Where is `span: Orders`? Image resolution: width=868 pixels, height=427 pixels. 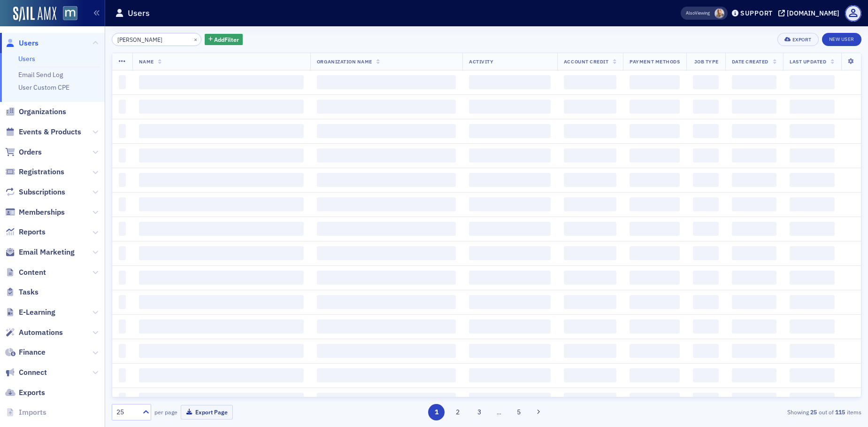 span: Orders is located at coordinates (30, 152).